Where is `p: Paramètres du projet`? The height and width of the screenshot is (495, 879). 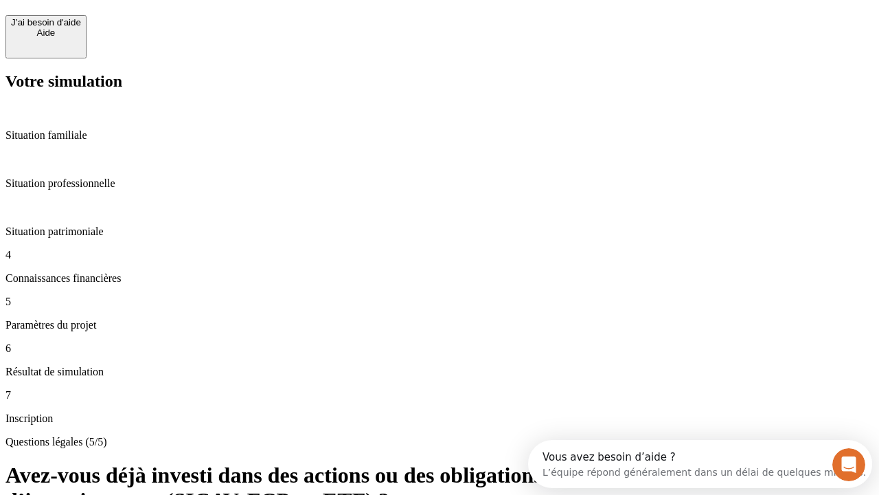 p: Paramètres du projet is located at coordinates (440, 325).